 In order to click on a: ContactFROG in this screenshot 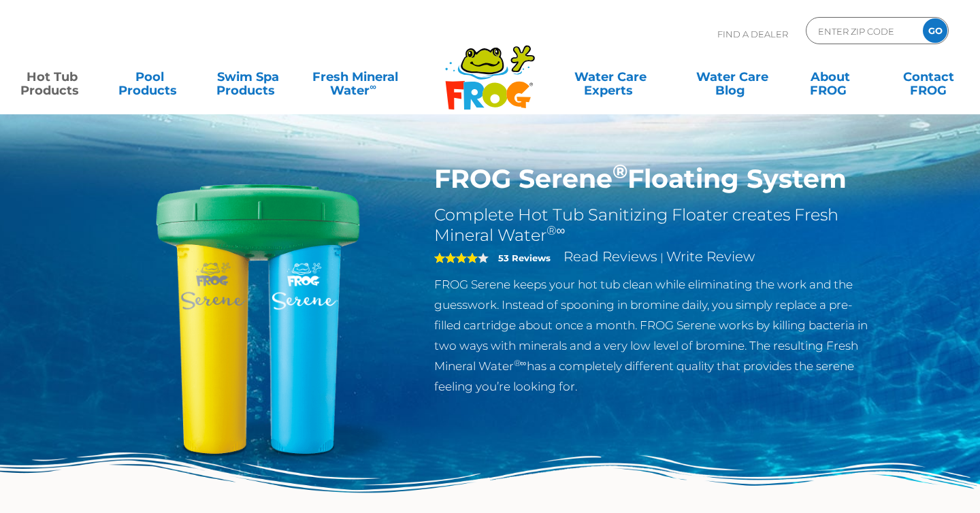, I will do `click(929, 77)`.